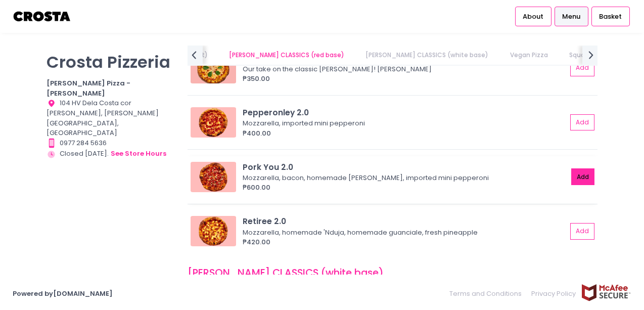 Image resolution: width=644 pixels, height=310 pixels. What do you see at coordinates (488, 293) in the screenshot?
I see `a: Terms and Conditions` at bounding box center [488, 293].